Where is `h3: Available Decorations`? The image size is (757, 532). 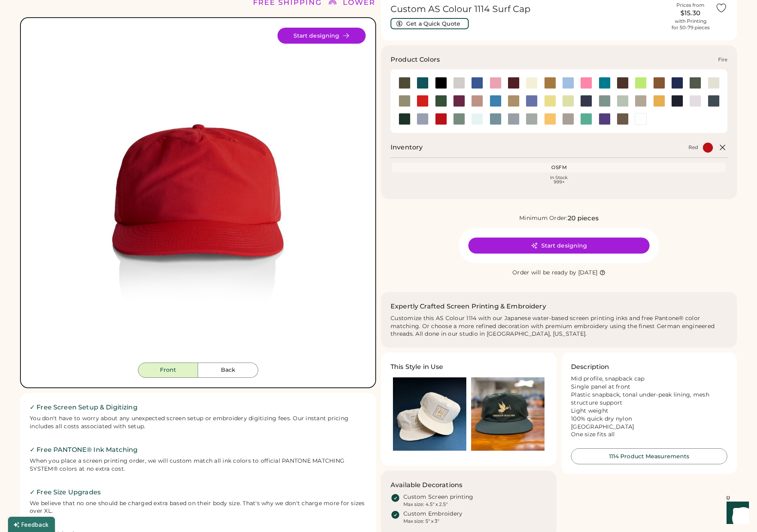 h3: Available Decorations is located at coordinates (426, 485).